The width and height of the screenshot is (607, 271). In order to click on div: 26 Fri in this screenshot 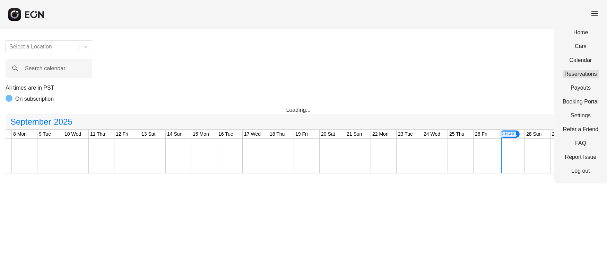, I will do `click(481, 134)`.